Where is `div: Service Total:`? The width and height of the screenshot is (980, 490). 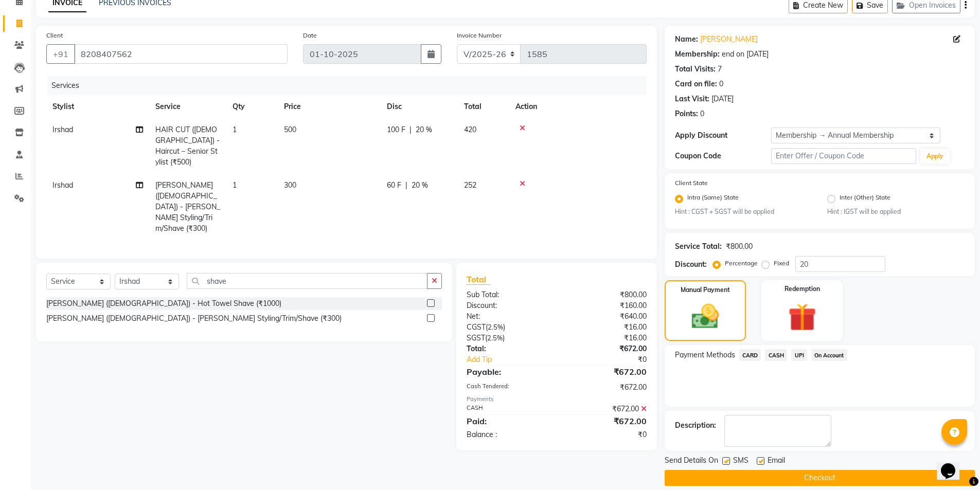
div: Service Total: is located at coordinates (698, 246).